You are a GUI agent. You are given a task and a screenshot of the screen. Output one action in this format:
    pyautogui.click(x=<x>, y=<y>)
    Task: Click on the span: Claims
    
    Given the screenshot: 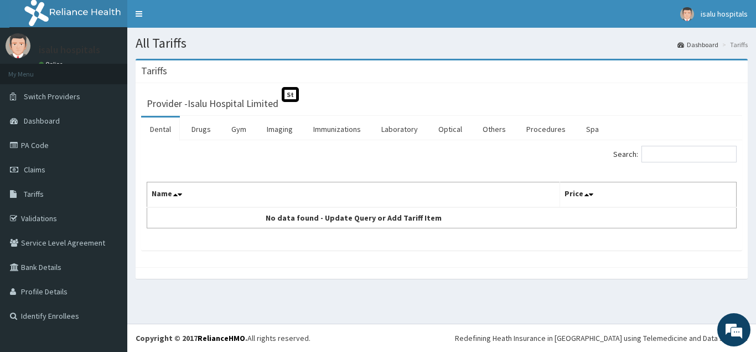 What is the action you would take?
    pyautogui.click(x=34, y=169)
    